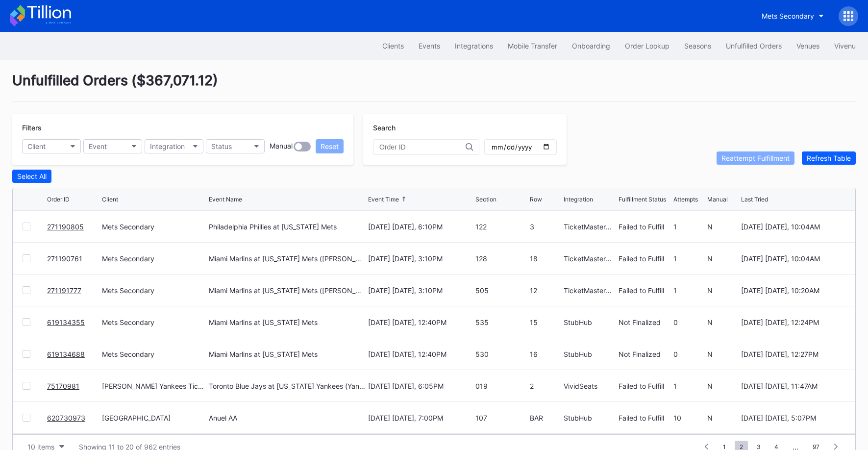 This screenshot has height=450, width=868. I want to click on div: VividSeats, so click(590, 386).